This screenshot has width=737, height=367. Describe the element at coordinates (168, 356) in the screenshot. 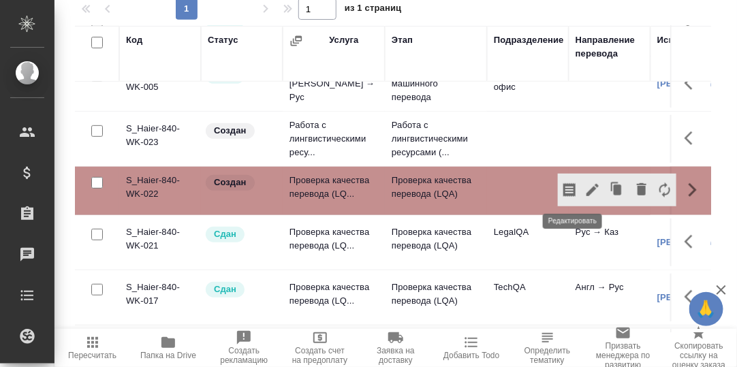

I see `span: Папка на Drive` at that location.